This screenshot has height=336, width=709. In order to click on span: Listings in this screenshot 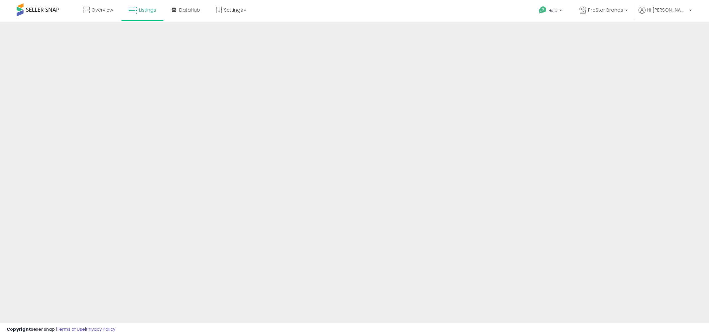, I will do `click(148, 10)`.